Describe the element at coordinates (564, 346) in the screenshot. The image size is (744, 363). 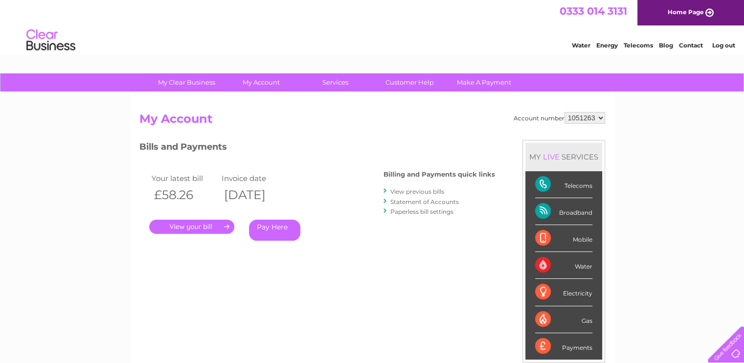
I see `div: Payments` at that location.